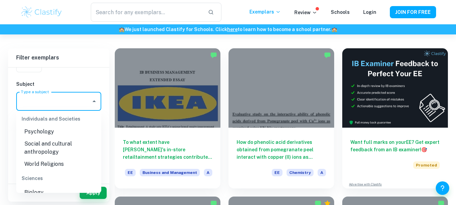 The image size is (456, 205). Describe the element at coordinates (413, 12) in the screenshot. I see `button: JOIN FOR FREE` at that location.